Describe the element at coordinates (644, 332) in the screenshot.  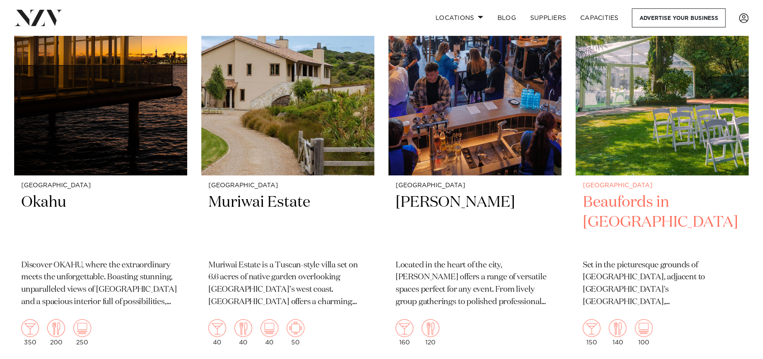
I see `div: 100` at that location.